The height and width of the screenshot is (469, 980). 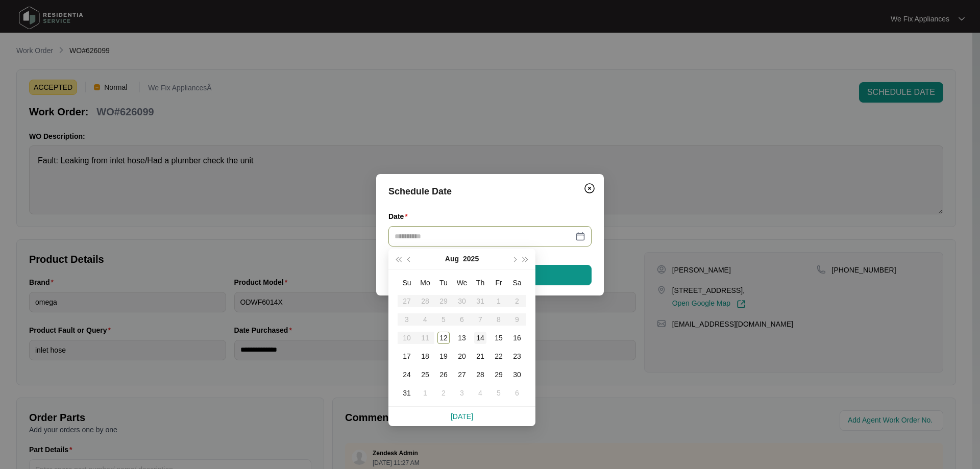 I want to click on div: Schedule Date, so click(x=490, y=191).